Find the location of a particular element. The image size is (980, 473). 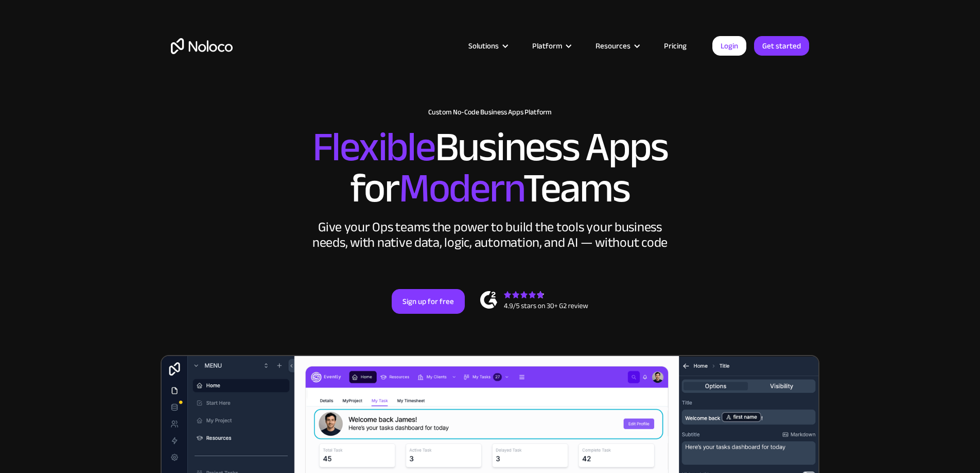

div: Platform is located at coordinates (548, 46).